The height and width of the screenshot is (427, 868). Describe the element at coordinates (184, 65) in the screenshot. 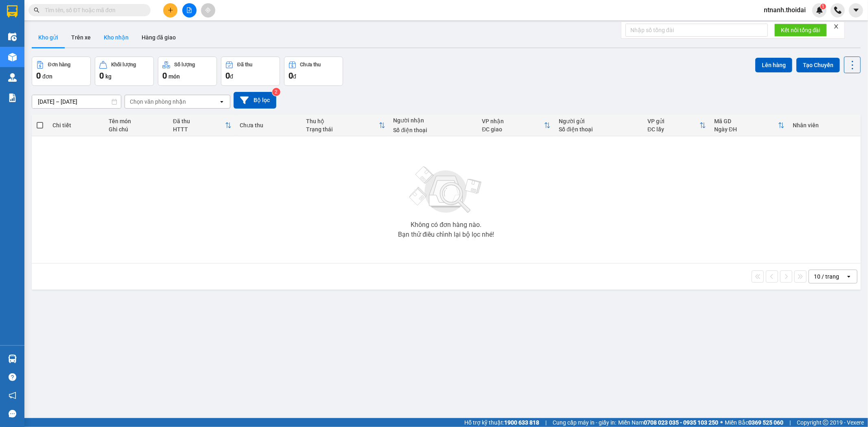

I see `div: Số lượng` at that location.